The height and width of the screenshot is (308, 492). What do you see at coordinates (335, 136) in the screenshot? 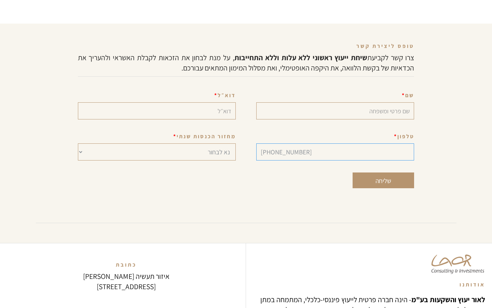
I see `label: טלפון` at bounding box center [335, 136].